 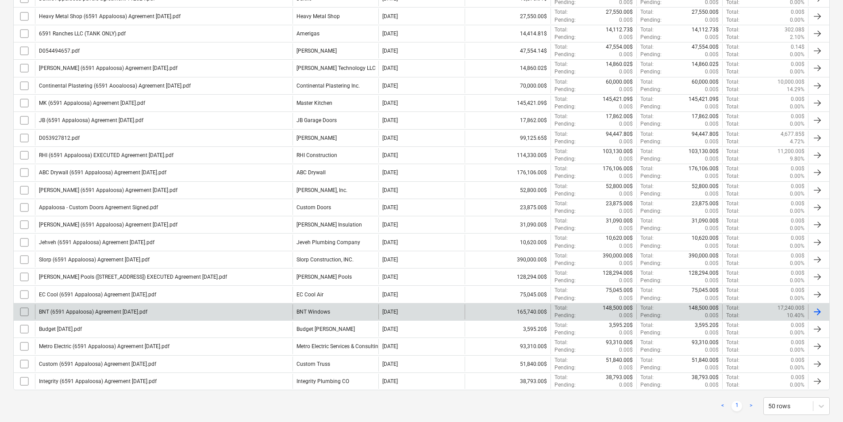 What do you see at coordinates (59, 51) in the screenshot?
I see `div: D054494657.pdf` at bounding box center [59, 51].